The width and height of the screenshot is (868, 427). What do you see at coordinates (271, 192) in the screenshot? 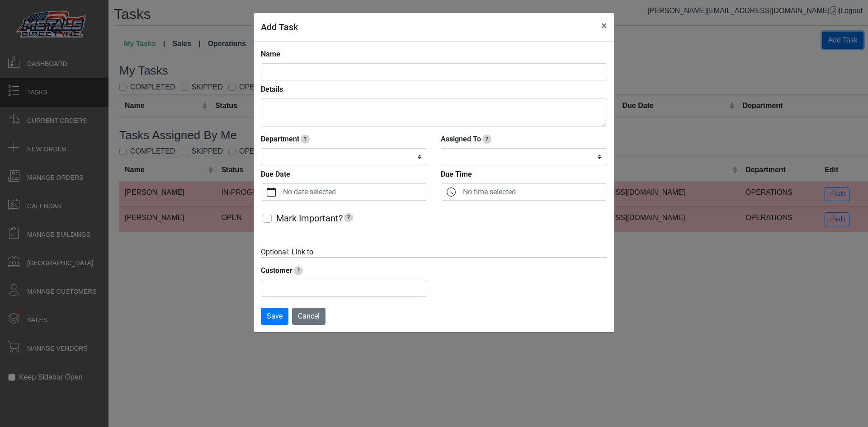
I see `svg: calendar` at bounding box center [271, 192].